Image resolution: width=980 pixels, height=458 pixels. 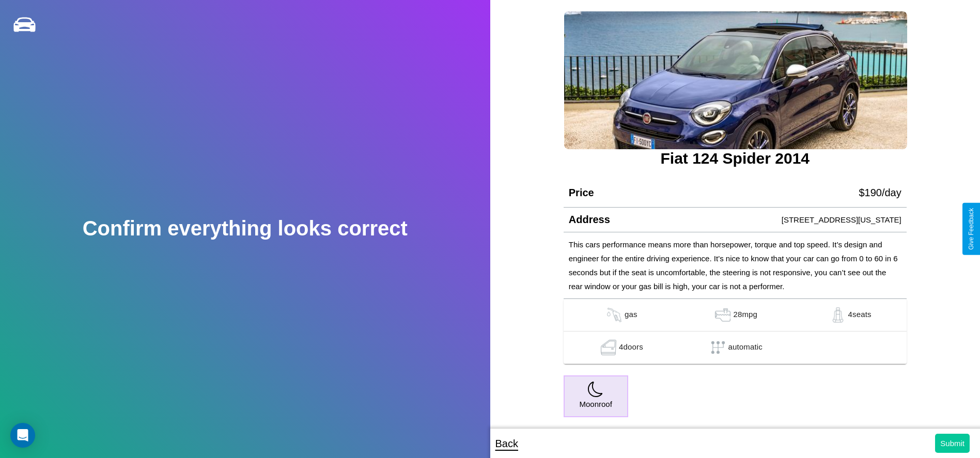 I want to click on h3: Fiat 124 Spider 2014, so click(x=735, y=159).